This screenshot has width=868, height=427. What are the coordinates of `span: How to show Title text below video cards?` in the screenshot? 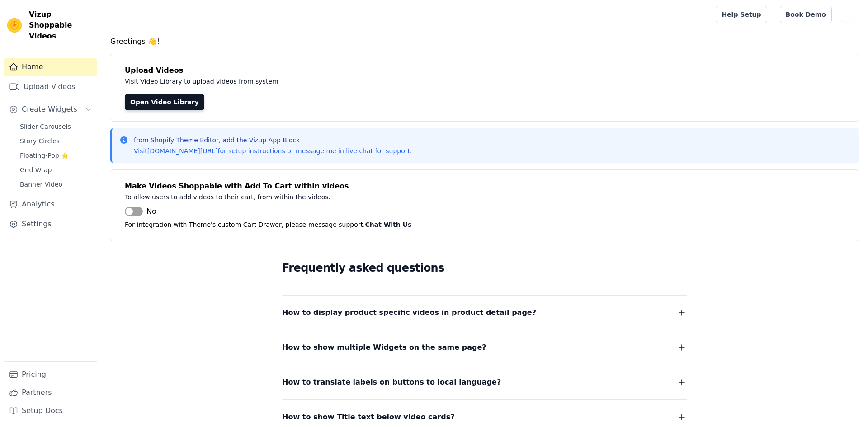 It's located at (368, 417).